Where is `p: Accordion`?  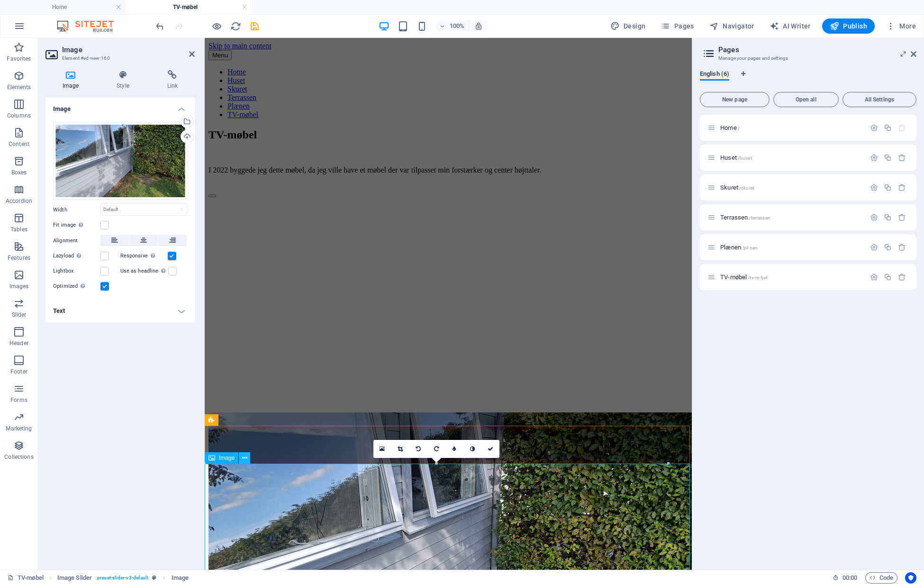
p: Accordion is located at coordinates (19, 201).